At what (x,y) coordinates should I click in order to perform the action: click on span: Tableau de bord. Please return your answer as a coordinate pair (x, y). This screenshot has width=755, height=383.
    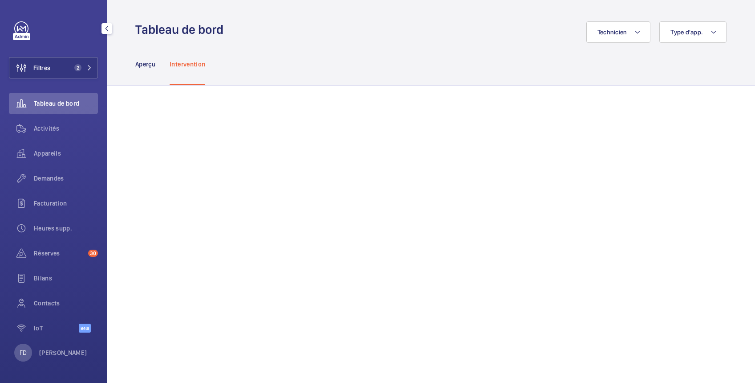
    Looking at the image, I should click on (66, 103).